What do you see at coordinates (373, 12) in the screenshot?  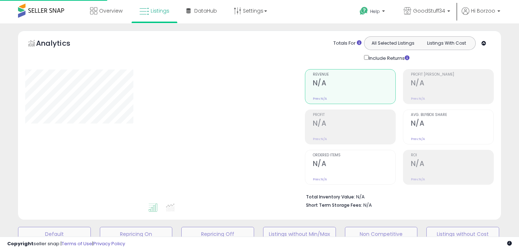 I see `a: Help` at bounding box center [373, 12].